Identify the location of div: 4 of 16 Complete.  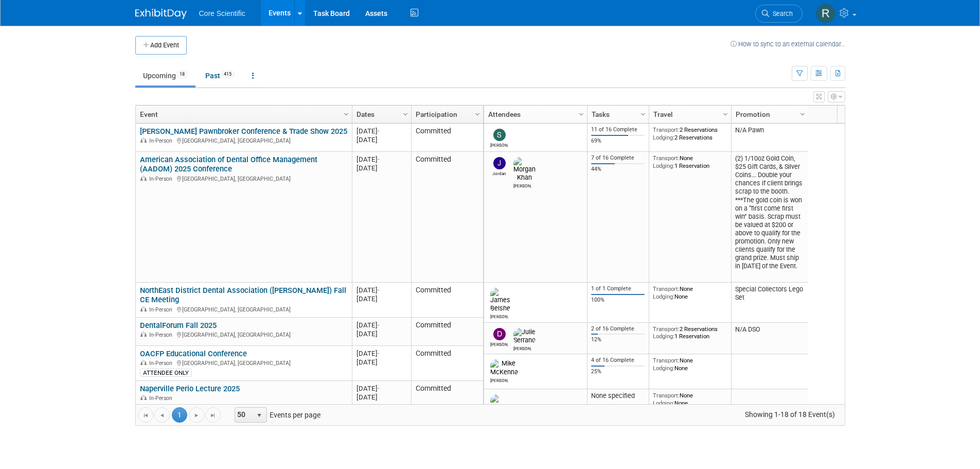
(617, 360).